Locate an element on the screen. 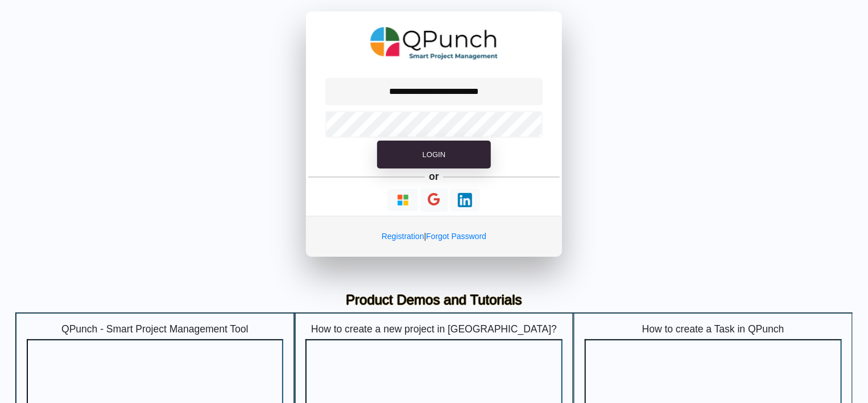 The height and width of the screenshot is (403, 868). button: Login is located at coordinates (434, 155).